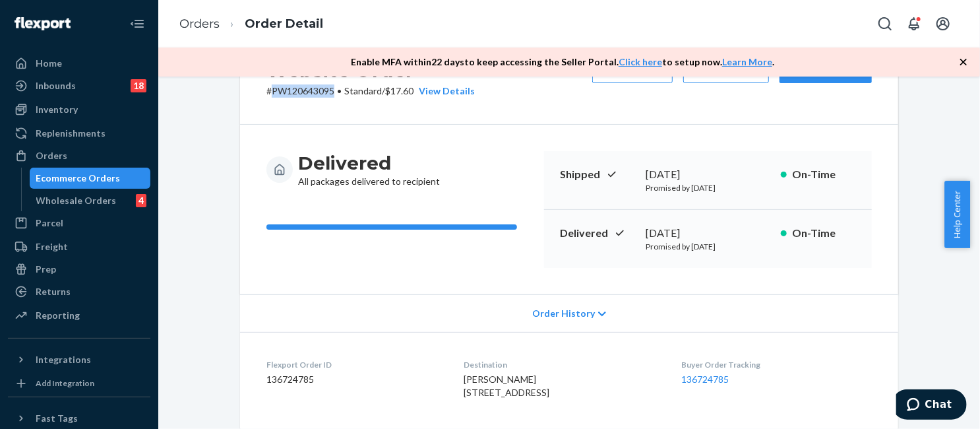  I want to click on p: Delivered, so click(598, 233).